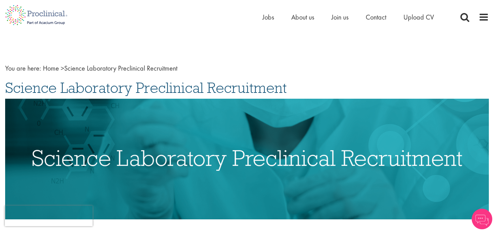 The width and height of the screenshot is (494, 231). I want to click on a: Upload CV, so click(418, 17).